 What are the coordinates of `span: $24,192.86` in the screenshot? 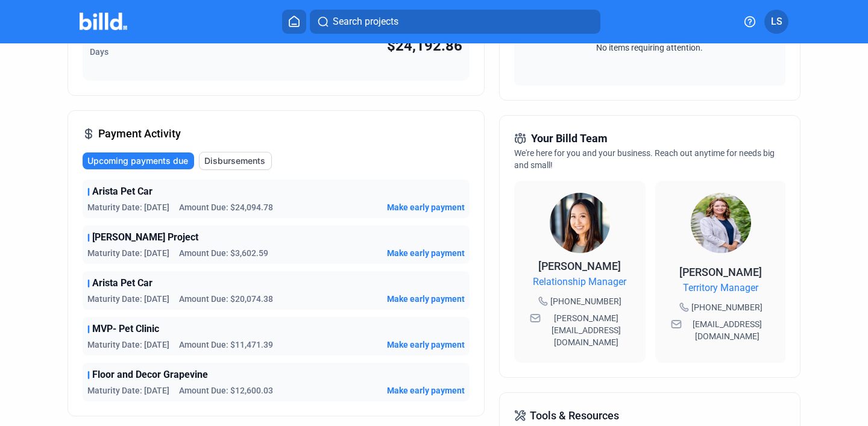 It's located at (424, 46).